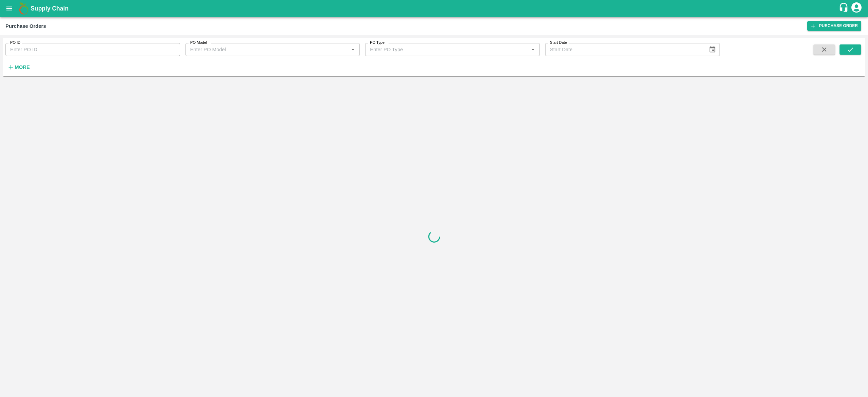 This screenshot has height=397, width=868. Describe the element at coordinates (856, 8) in the screenshot. I see `div: account of current user` at that location.